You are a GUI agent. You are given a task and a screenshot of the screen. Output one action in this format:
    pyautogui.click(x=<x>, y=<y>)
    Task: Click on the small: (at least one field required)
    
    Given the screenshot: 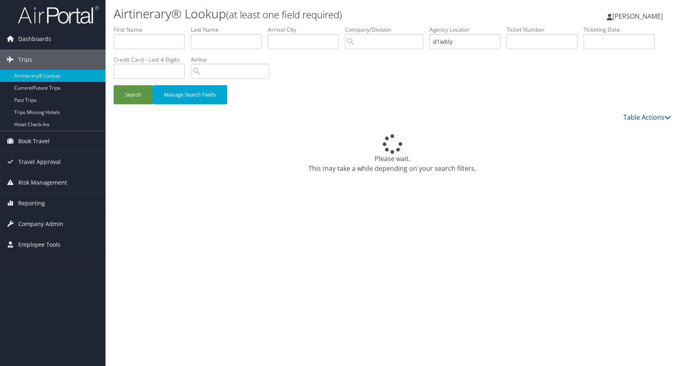 What is the action you would take?
    pyautogui.click(x=284, y=14)
    